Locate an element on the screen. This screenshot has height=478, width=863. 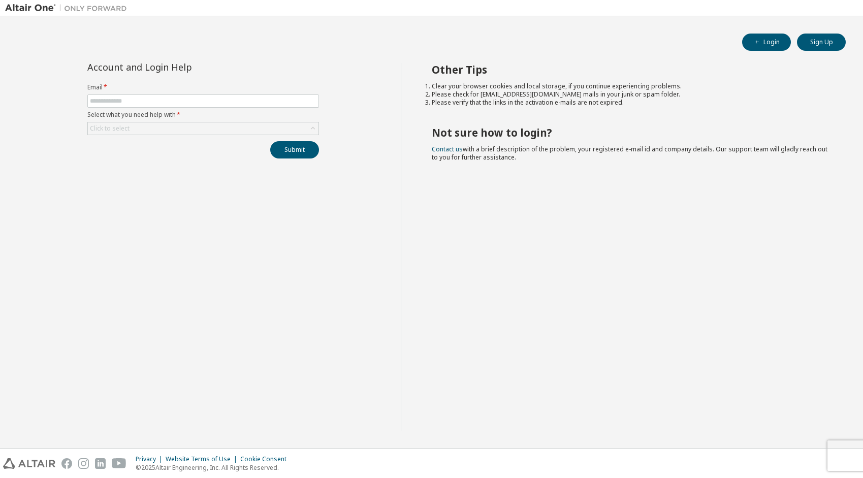
p: © 2025 Altair Engineering, Inc. All Rights Reserved. is located at coordinates (214, 468).